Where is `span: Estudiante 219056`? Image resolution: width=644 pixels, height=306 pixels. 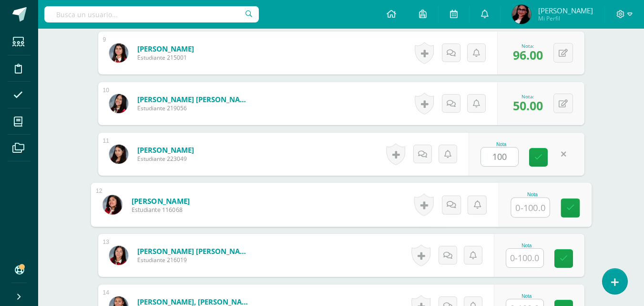
span: Estudiante 219056 is located at coordinates (194, 108).